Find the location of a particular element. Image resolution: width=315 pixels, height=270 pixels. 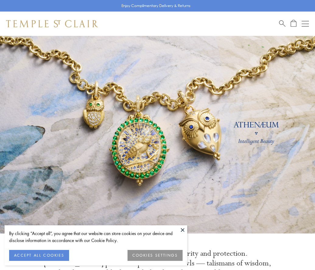

p: Enjoy Complimentary Delivery & Returns is located at coordinates (156, 6).